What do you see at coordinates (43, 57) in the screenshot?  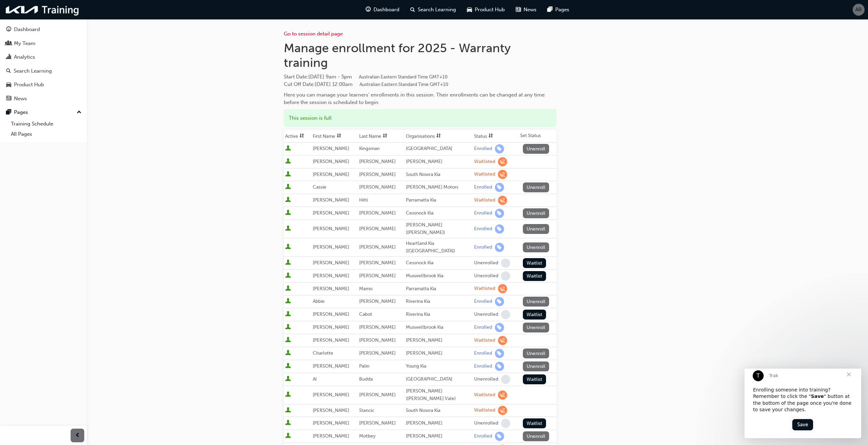 I see `a: Analytics` at bounding box center [43, 57].